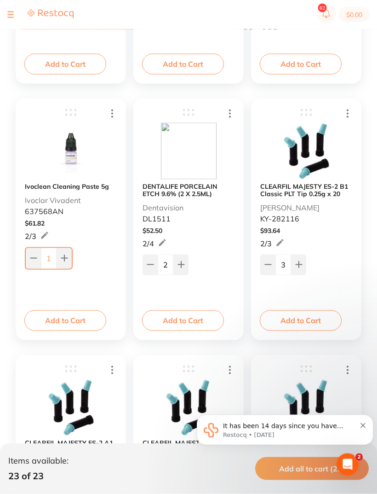 This screenshot has width=377, height=494. I want to click on button: CLEARFIL MAJESTY ES-2 A1 Classic PLT Tip 0.25g x 20, so click(71, 446).